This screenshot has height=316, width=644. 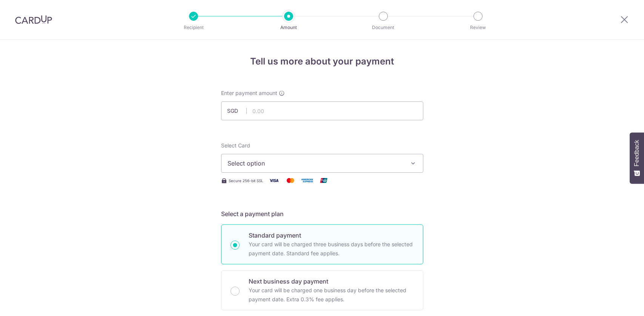 I want to click on h4: Tell us more about your payment, so click(x=322, y=62).